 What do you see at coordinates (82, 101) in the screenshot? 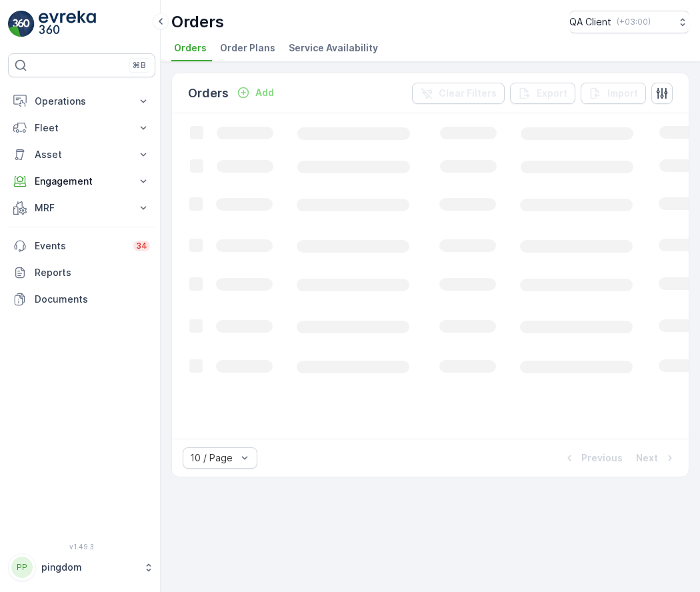
I see `button: Operations` at bounding box center [82, 101].